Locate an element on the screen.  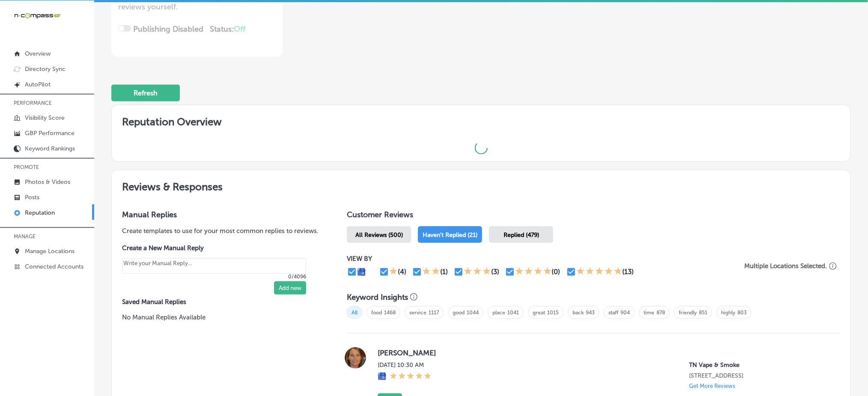
h2: Reputation Overview is located at coordinates (481, 120).